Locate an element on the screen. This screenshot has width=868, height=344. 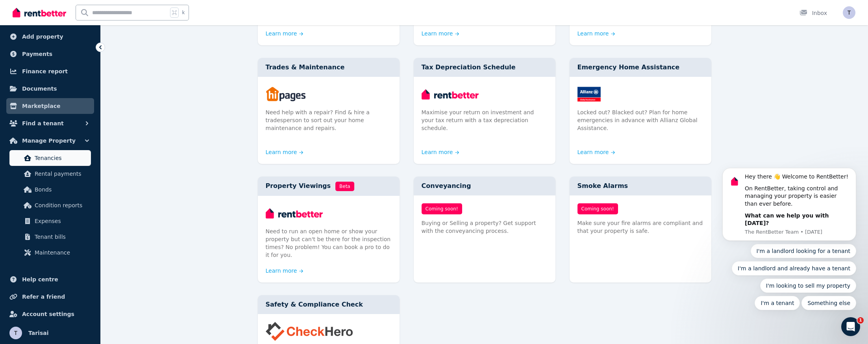
div: Conveyancing is located at coordinates (485, 186).